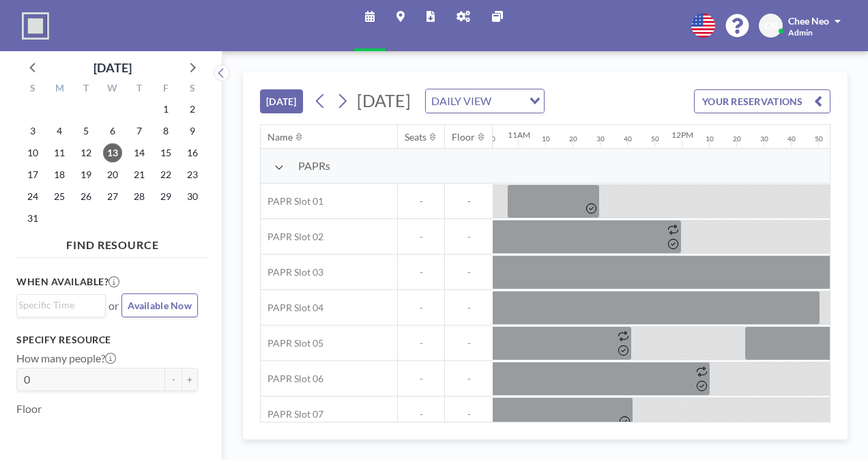 This screenshot has width=868, height=460. What do you see at coordinates (139, 153) in the screenshot?
I see `span: Thursday, August 14, 2025` at bounding box center [139, 153].